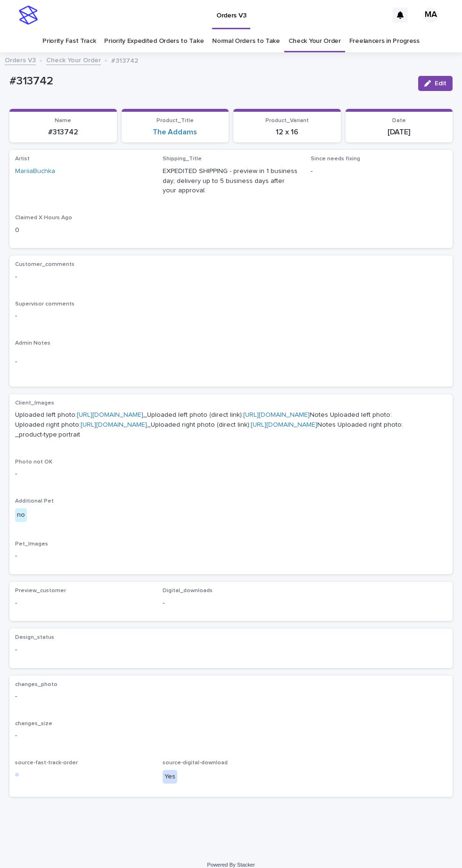 Image resolution: width=462 pixels, height=868 pixels. I want to click on span: source-fast-track-order, so click(46, 763).